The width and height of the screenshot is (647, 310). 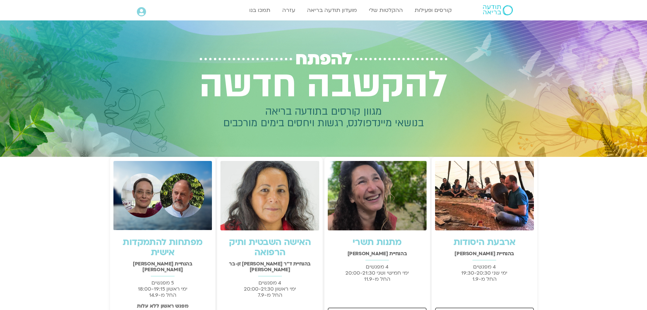 What do you see at coordinates (485, 242) in the screenshot?
I see `a: ארבעת היסודות` at bounding box center [485, 242].